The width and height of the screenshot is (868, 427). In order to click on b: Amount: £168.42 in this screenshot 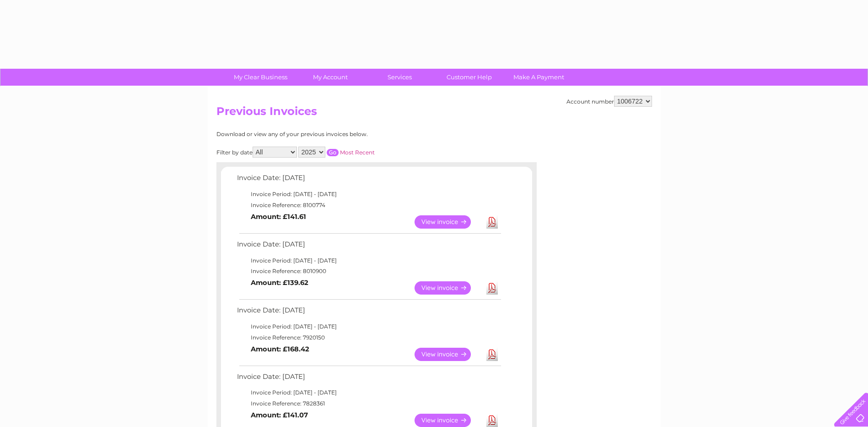, I will do `click(280, 349)`.